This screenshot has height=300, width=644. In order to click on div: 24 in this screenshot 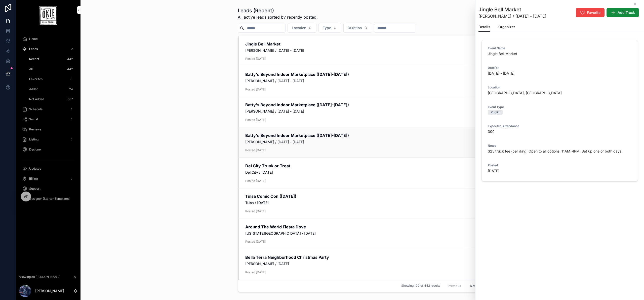, I will do `click(71, 89)`.